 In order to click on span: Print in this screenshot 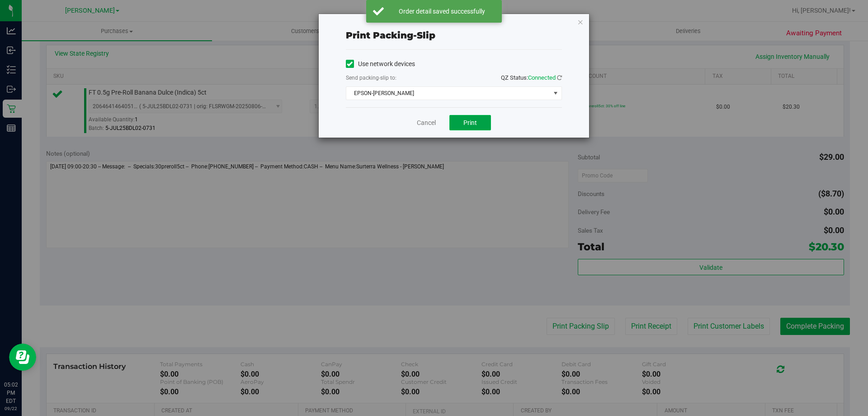, I will do `click(470, 122)`.